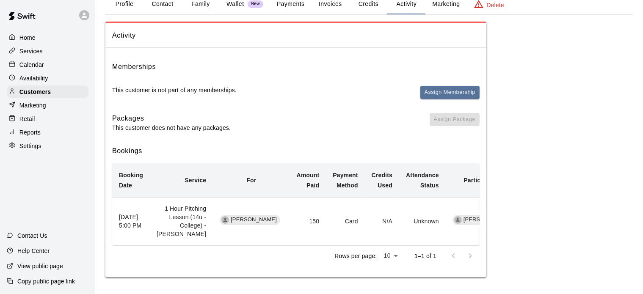 This screenshot has height=294, width=643. What do you see at coordinates (308, 180) in the screenshot?
I see `b: Amount Paid` at bounding box center [308, 180].